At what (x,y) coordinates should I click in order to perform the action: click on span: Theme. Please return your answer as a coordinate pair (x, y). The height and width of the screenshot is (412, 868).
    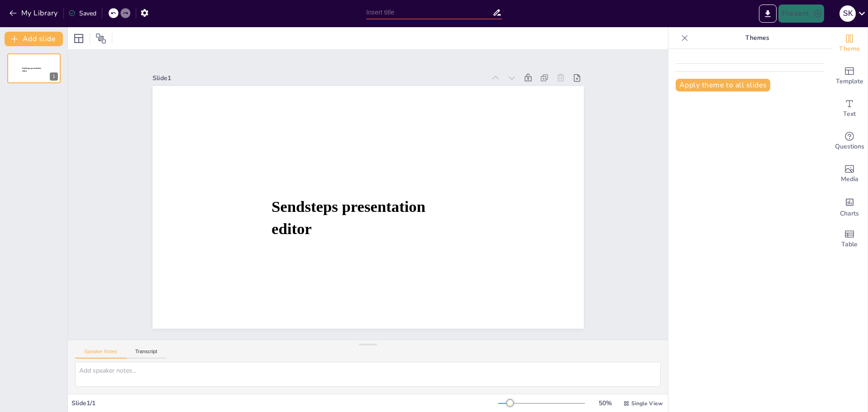
    Looking at the image, I should click on (850, 49).